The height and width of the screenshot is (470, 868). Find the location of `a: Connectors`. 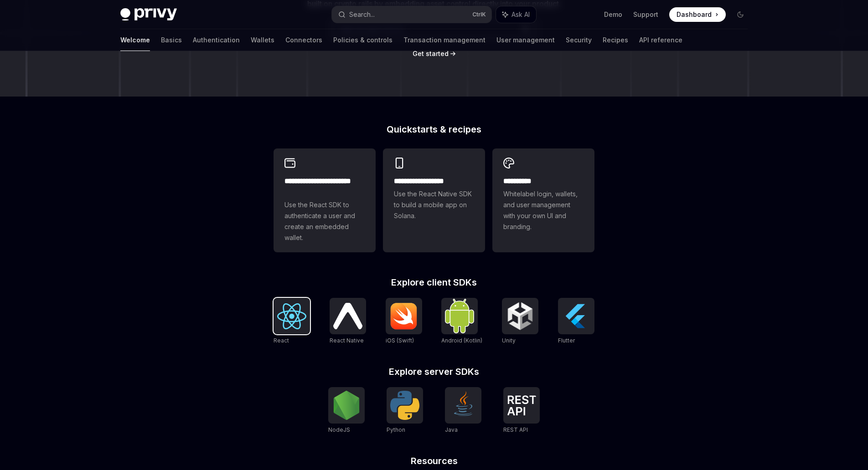

a: Connectors is located at coordinates (304, 40).